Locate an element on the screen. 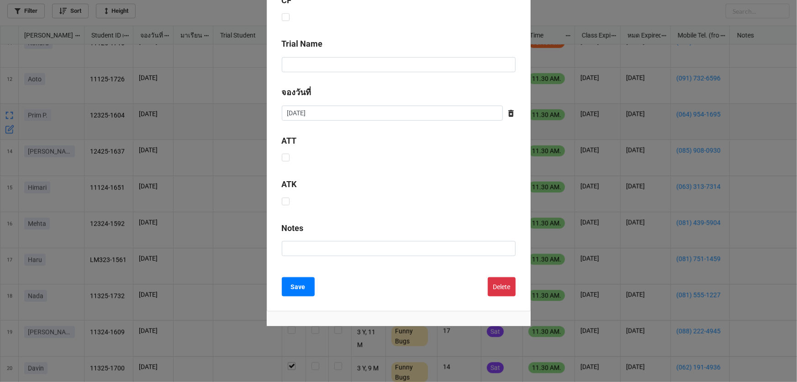  button: Save is located at coordinates (298, 287).